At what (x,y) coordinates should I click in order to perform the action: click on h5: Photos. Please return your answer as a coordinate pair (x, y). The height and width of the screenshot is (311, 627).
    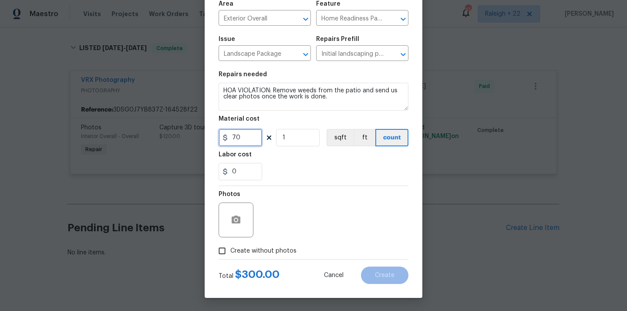
    Looking at the image, I should click on (229, 194).